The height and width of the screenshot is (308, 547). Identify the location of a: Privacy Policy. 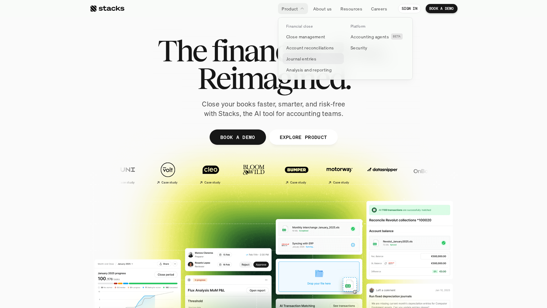
(86, 119).